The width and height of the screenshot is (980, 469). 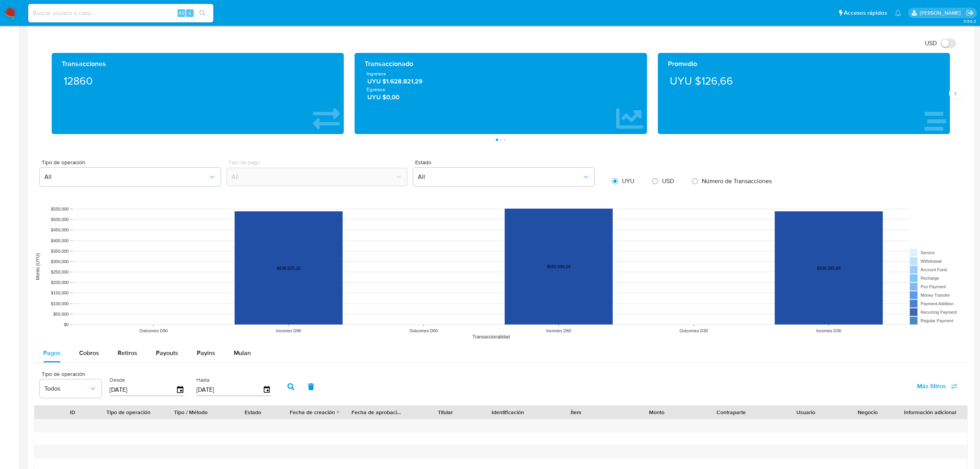 I want to click on p: agustin.duran@mercadolibre.com, so click(x=942, y=13).